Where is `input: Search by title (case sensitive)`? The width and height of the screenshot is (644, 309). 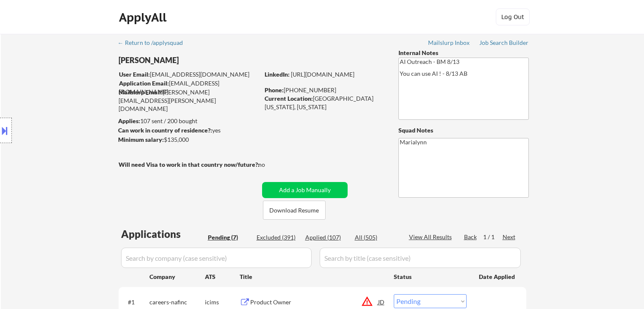 input: Search by title (case sensitive) is located at coordinates (420, 258).